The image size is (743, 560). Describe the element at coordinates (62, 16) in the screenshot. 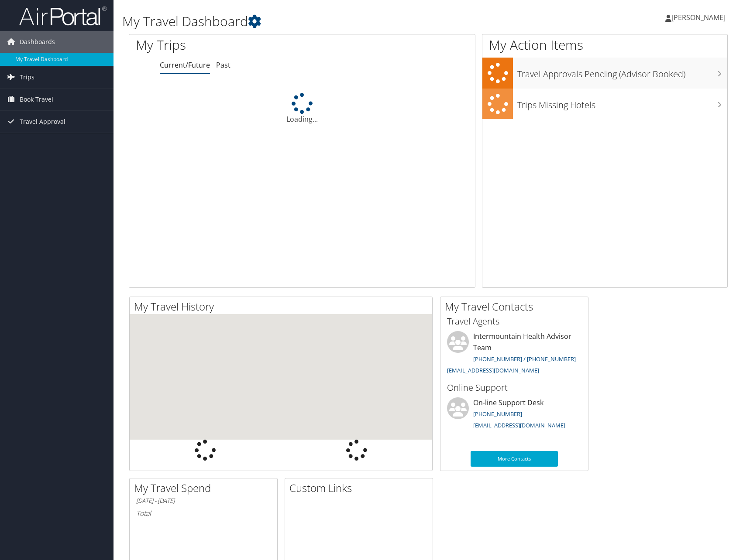

I see `img: airportal-logo.png` at that location.